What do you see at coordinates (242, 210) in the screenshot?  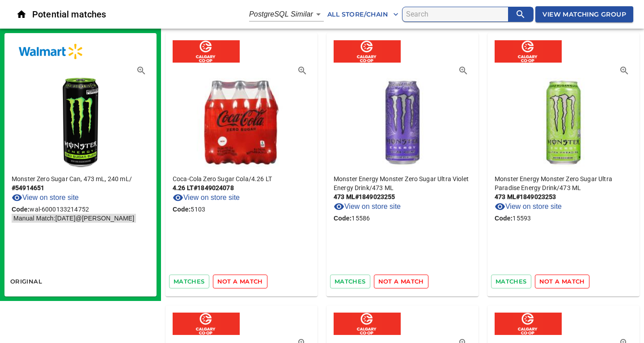 I see `p: 5103` at bounding box center [242, 210].